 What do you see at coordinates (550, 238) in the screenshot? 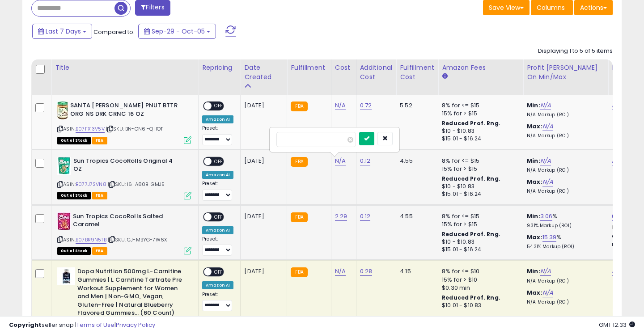
I see `a: 15.39` at bounding box center [550, 238].